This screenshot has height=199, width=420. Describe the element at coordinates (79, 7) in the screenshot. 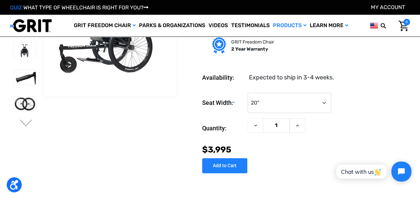

I see `a: QUIZ:WHAT TYPE OF WHEELCHAIR IS RIGHT FOR YOU?` at that location.